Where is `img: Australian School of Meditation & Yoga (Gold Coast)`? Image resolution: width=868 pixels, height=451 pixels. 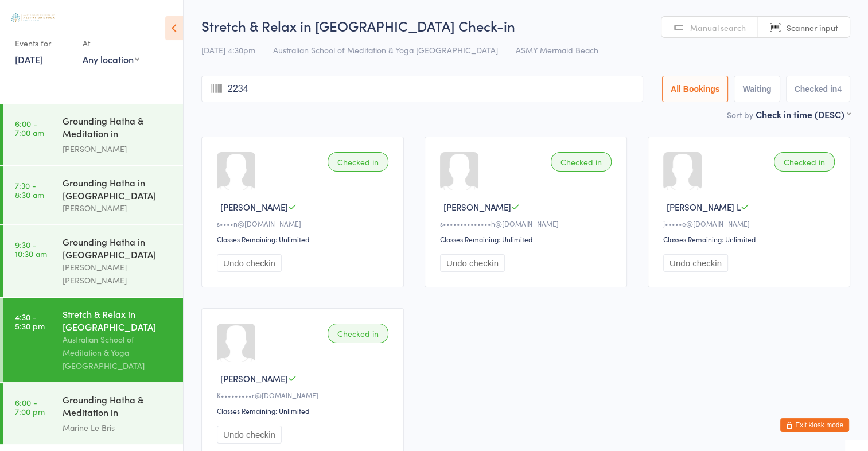
img: Australian School of Meditation & Yoga (Gold Coast) is located at coordinates (33, 18).